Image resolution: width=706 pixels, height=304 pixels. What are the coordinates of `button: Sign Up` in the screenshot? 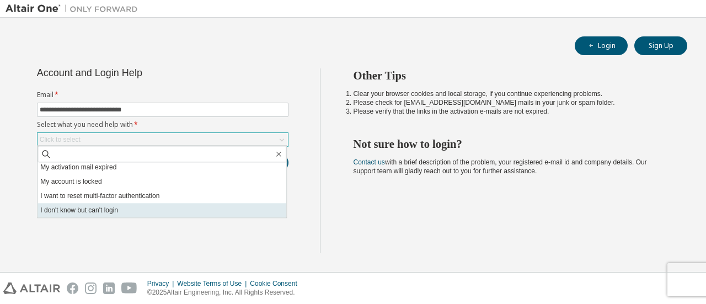 It's located at (660, 46).